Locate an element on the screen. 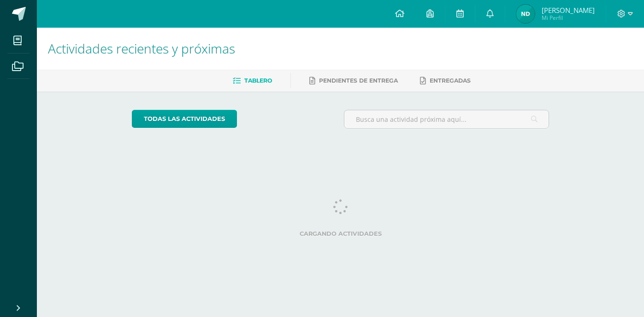  span: Entregadas is located at coordinates (450, 80).